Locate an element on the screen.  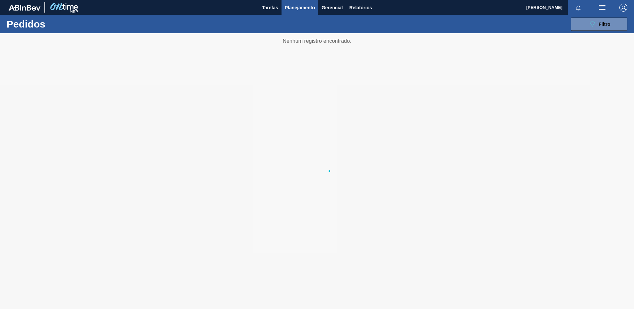
h1: Pedidos is located at coordinates (56, 24).